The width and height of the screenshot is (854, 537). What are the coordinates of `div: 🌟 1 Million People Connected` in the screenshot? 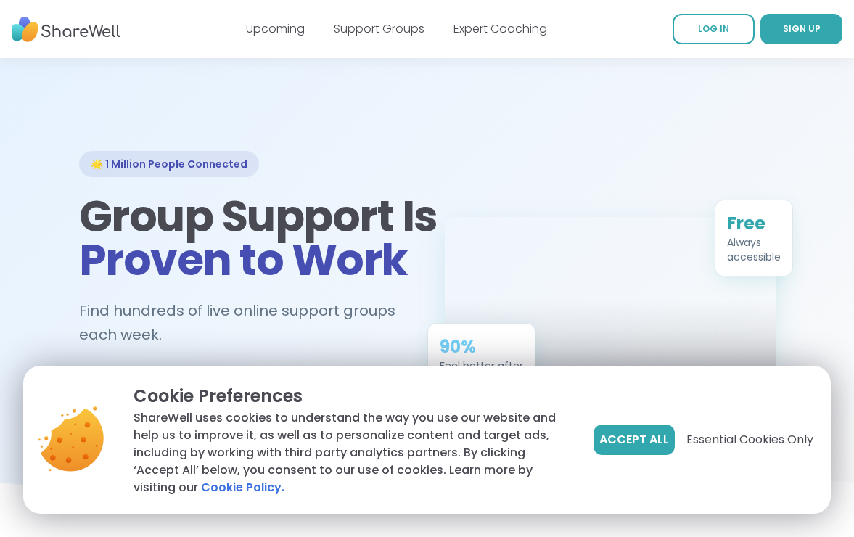 It's located at (169, 164).